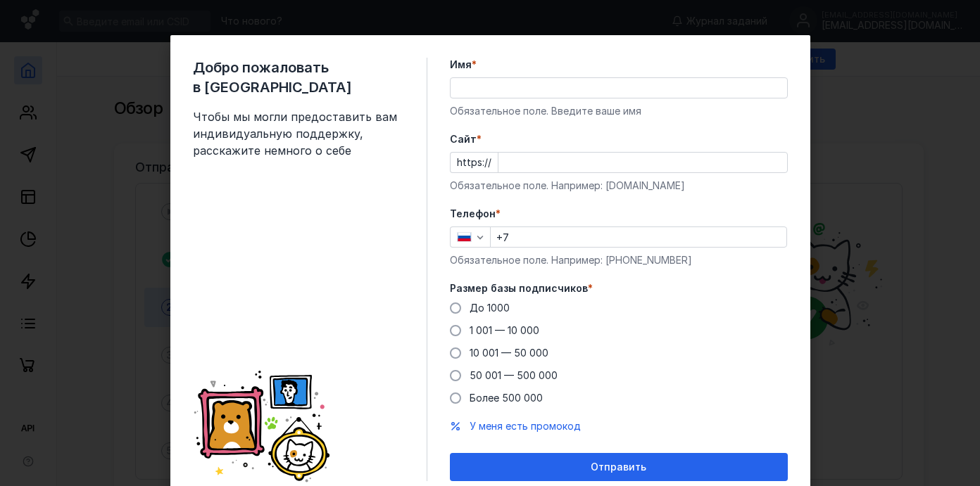 This screenshot has height=486, width=980. What do you see at coordinates (513, 375) in the screenshot?
I see `span: 50 001 — 500 000` at bounding box center [513, 375].